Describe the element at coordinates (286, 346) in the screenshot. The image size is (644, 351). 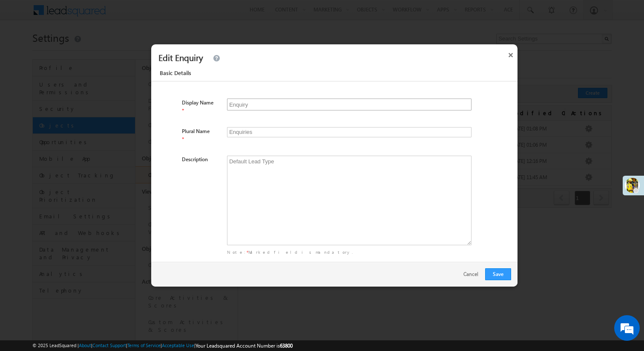
I see `span: 63800` at that location.